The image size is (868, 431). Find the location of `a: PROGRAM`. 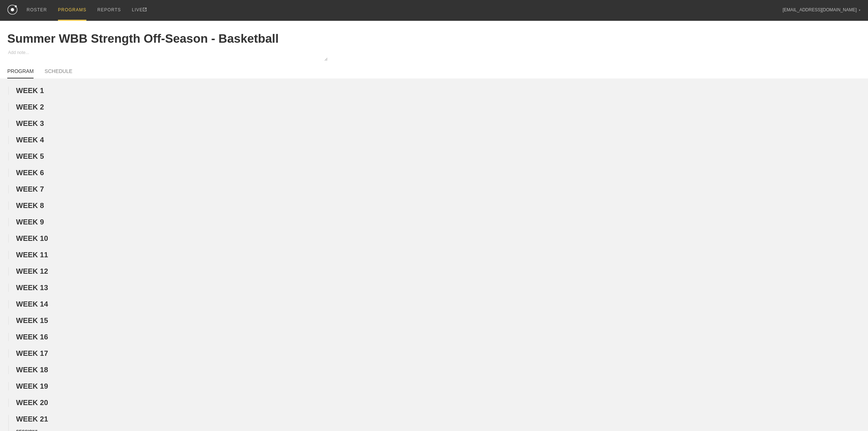

a: PROGRAM is located at coordinates (21, 73).